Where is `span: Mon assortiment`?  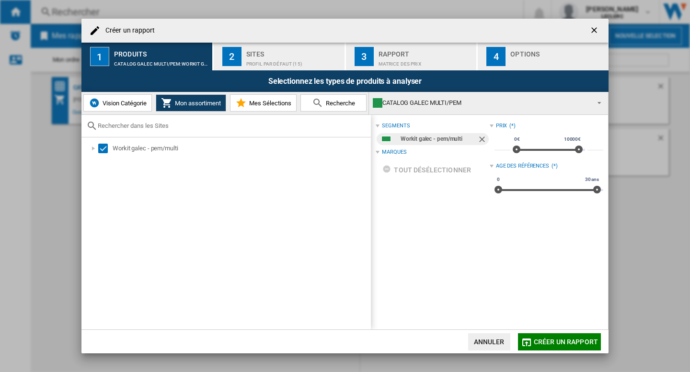
span: Mon assortiment is located at coordinates (196, 103).